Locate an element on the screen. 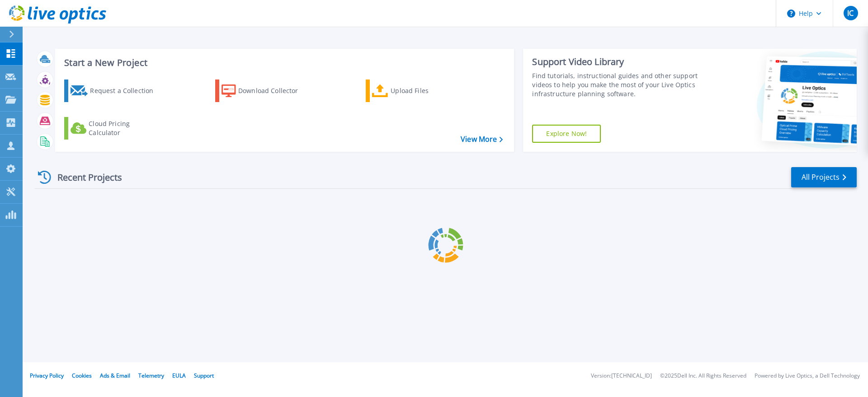  a: Request a Collection is located at coordinates (114, 91).